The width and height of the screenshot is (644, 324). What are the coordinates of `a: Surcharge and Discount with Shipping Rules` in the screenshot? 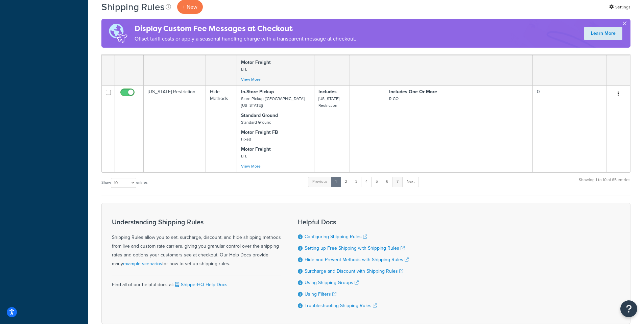 It's located at (354, 271).